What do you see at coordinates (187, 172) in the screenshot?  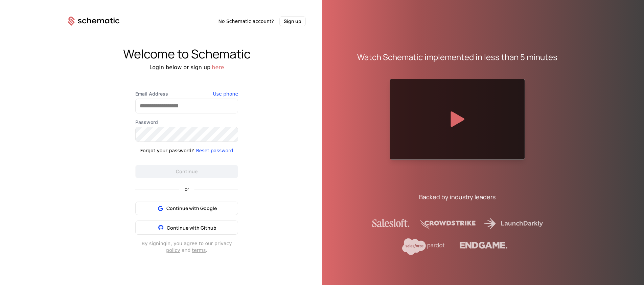 I see `button: Continue` at bounding box center [187, 172].